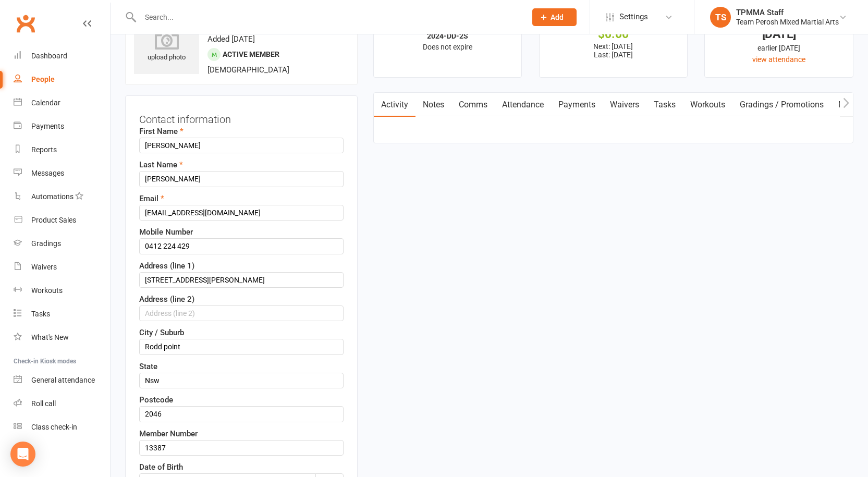  I want to click on input: State, so click(241, 381).